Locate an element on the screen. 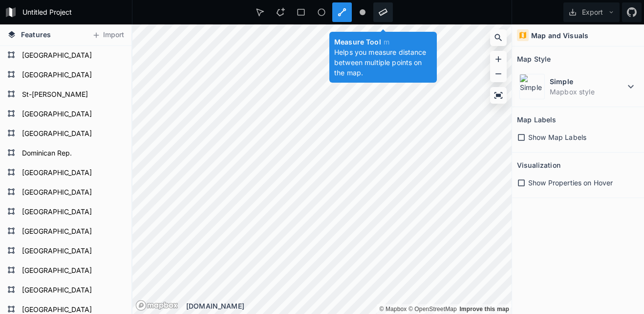 Image resolution: width=644 pixels, height=314 pixels. button: Export is located at coordinates (591, 12).